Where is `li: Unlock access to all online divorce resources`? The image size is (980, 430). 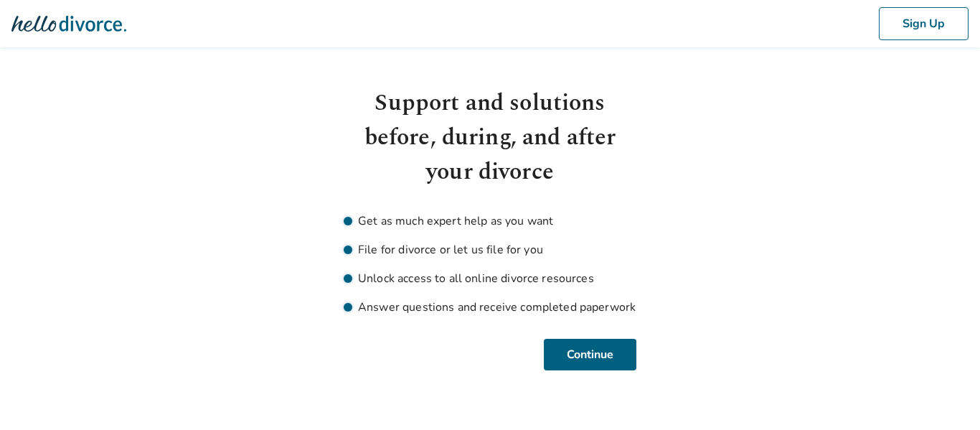 li: Unlock access to all online divorce resources is located at coordinates (490, 279).